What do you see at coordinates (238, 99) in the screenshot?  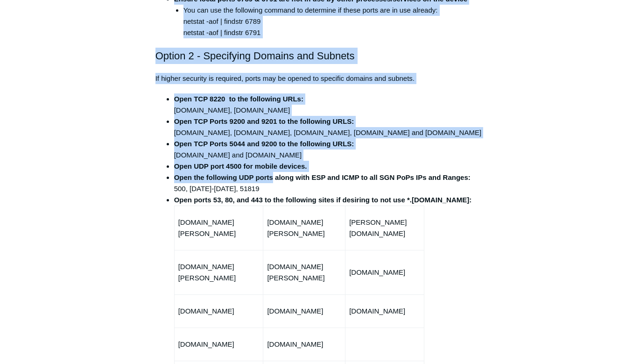 I see `strong: Open TCP 8220 to the following URLs:` at bounding box center [238, 99].